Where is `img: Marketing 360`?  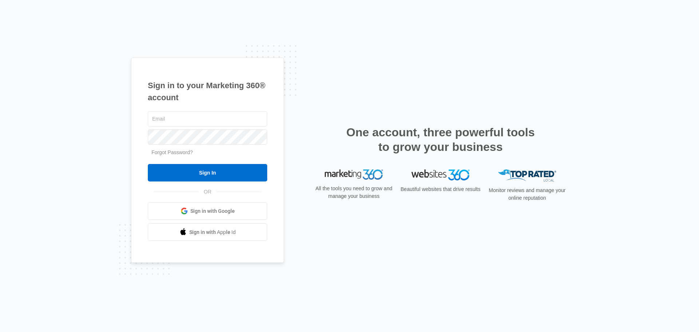 img: Marketing 360 is located at coordinates (354, 175).